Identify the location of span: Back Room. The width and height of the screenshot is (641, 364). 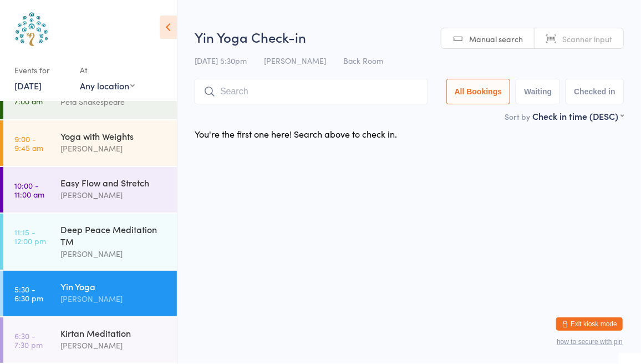
(363, 60).